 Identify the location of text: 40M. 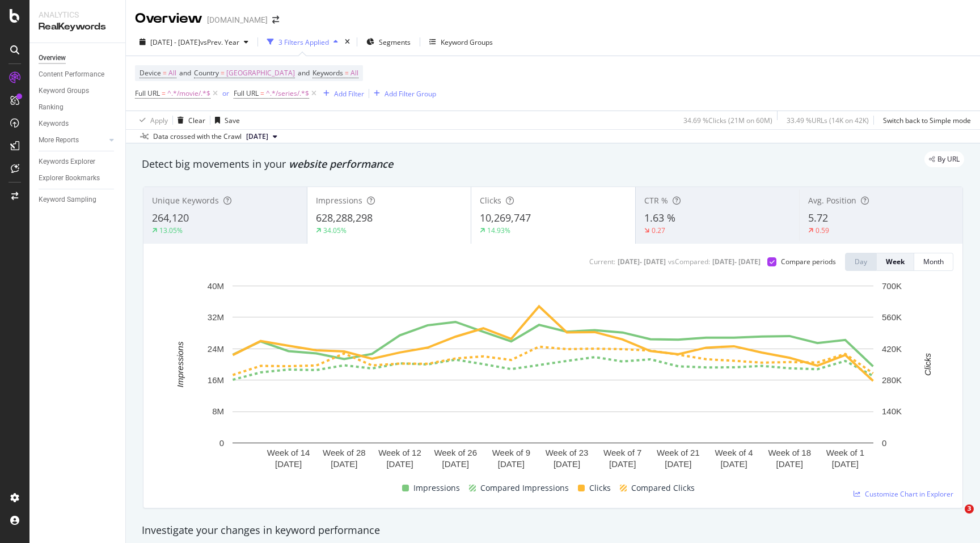
(216, 286).